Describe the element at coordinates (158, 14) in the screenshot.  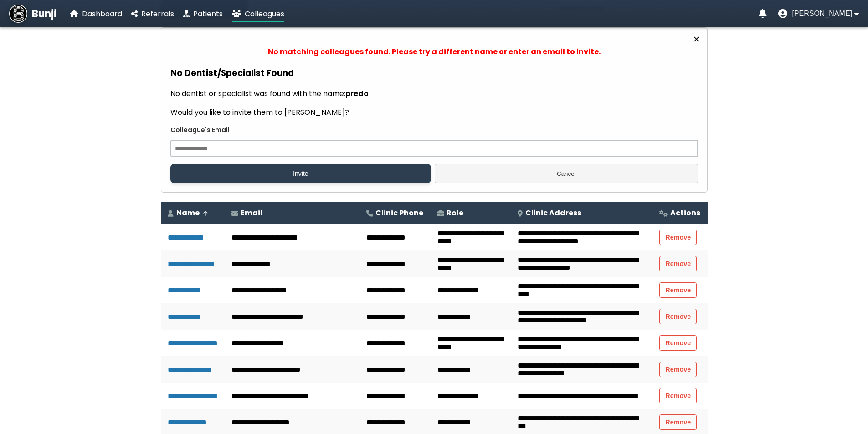
I see `span: Referrals` at that location.